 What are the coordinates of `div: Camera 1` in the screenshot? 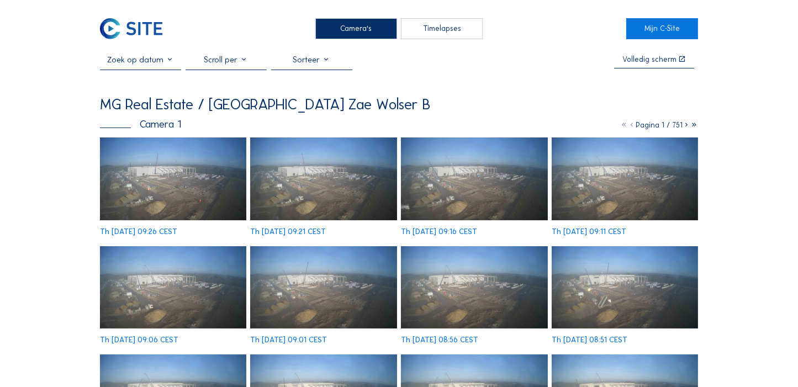 It's located at (140, 124).